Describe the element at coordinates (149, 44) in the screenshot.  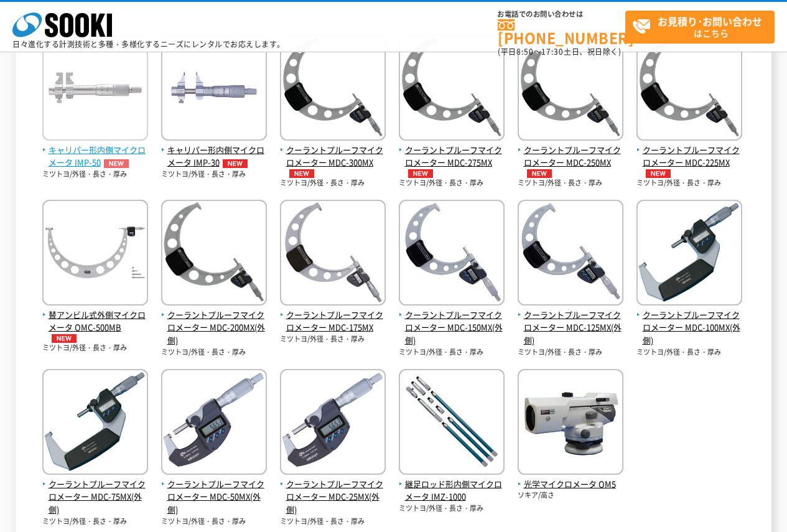
I see `p: 日々進化する計測技術と多種・多様化するニーズにレンタルでお応えします。` at that location.